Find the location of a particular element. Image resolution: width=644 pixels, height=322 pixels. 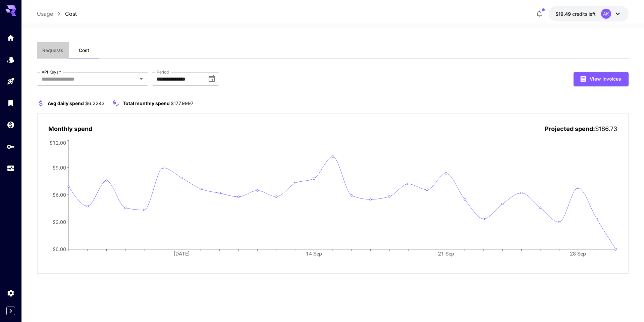

div: Wallet is located at coordinates (11, 125).